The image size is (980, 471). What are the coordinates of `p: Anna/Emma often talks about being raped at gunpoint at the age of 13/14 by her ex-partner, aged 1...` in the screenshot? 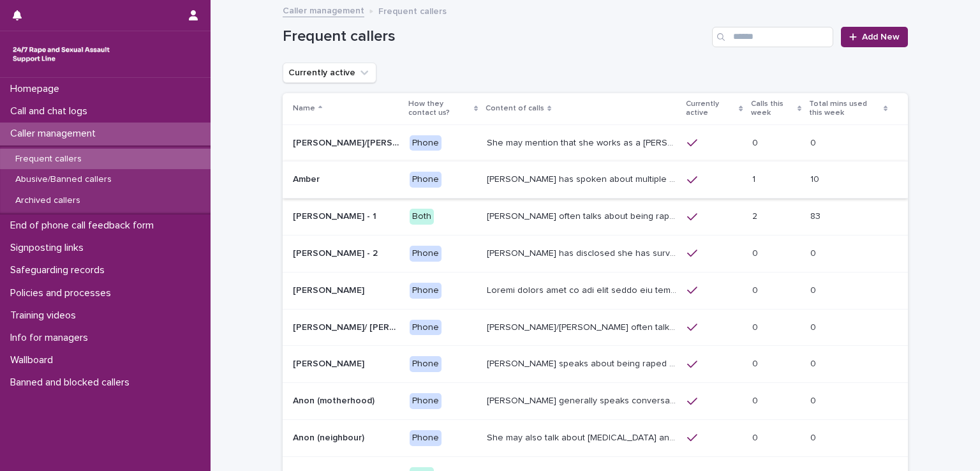 It's located at (583, 326).